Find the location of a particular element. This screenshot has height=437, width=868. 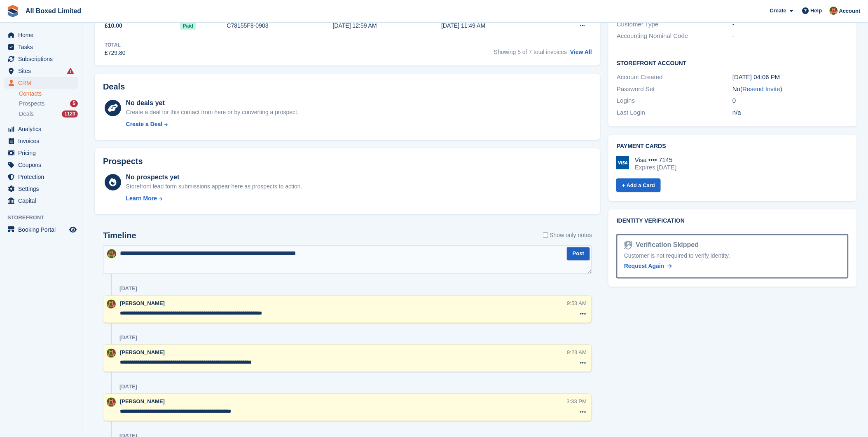

img: Visa Logo is located at coordinates (623, 163).